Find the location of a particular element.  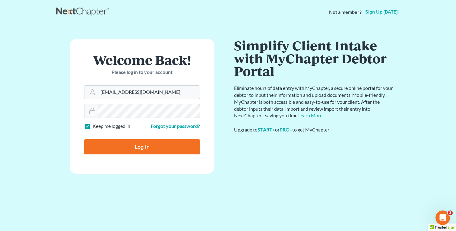

a: Forgot your password? is located at coordinates (175, 126).